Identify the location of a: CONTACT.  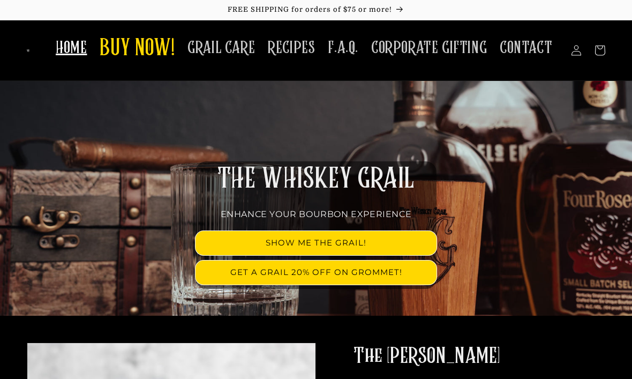
(526, 48).